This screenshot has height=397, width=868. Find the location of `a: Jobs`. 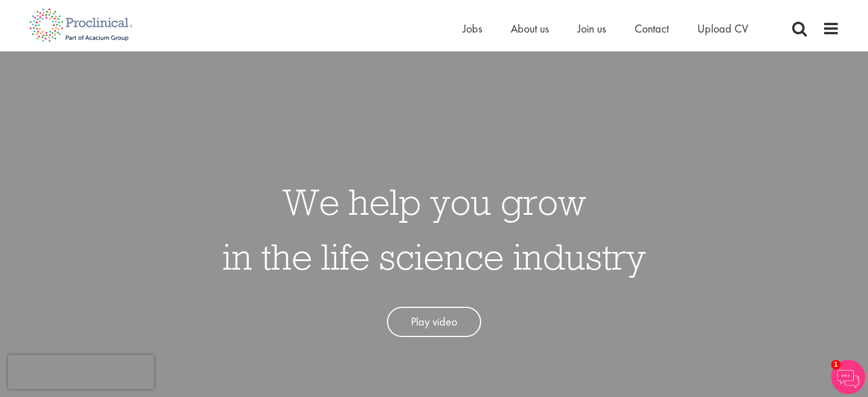

a: Jobs is located at coordinates (472, 29).